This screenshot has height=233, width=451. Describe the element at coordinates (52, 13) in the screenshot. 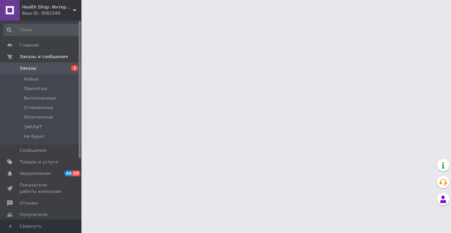

I see `div: Ваш ID: 3082340` at that location.